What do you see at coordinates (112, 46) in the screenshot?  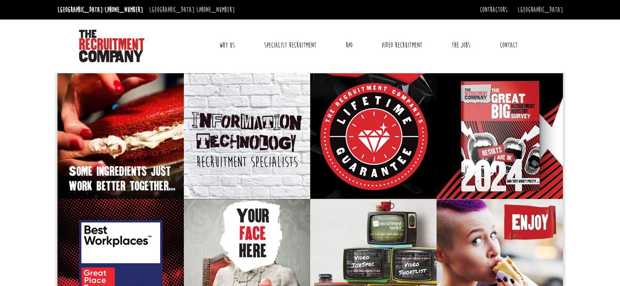 I see `img: The Recruitment Company` at bounding box center [112, 46].